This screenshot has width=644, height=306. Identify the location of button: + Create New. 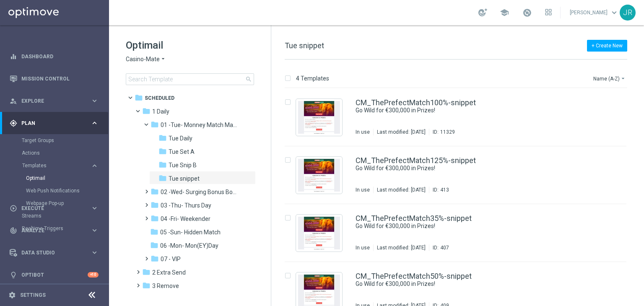
(607, 46).